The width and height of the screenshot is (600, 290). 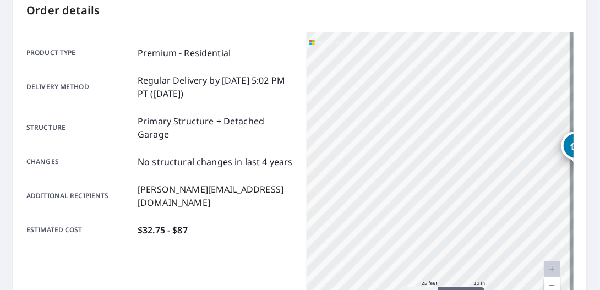 What do you see at coordinates (215, 162) in the screenshot?
I see `p: No structural changes in last 4 years` at bounding box center [215, 162].